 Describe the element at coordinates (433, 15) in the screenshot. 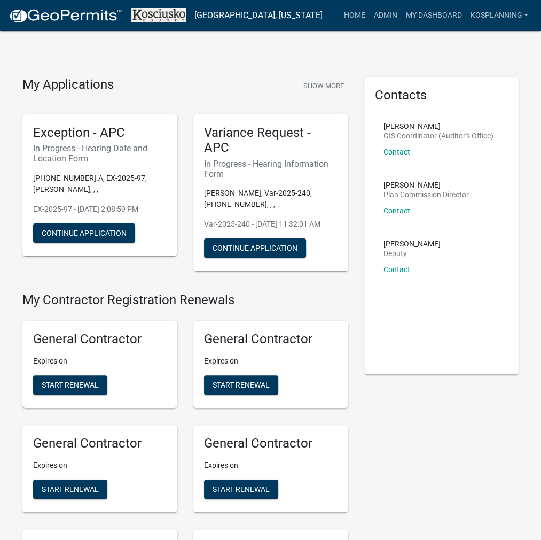

I see `a: My Dashboard` at that location.